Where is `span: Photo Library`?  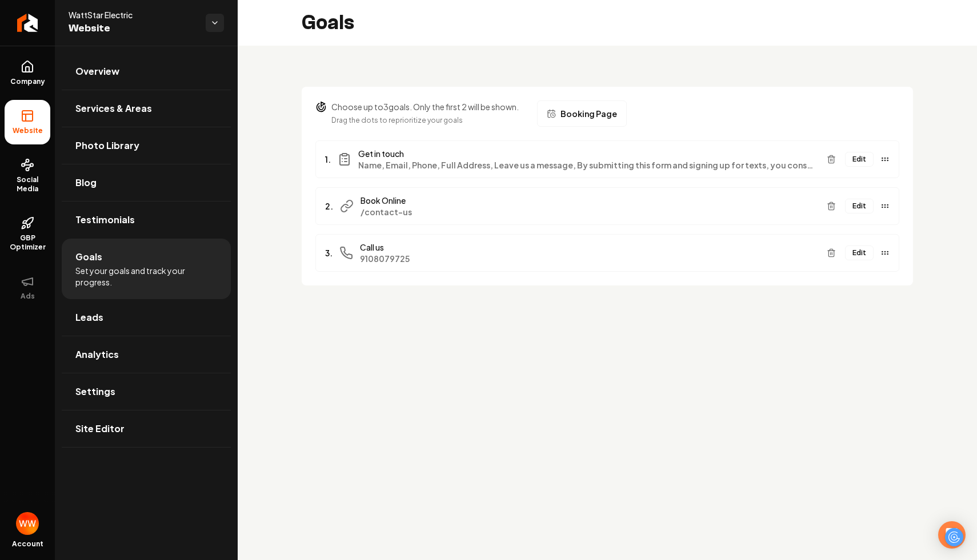 span: Photo Library is located at coordinates (107, 146).